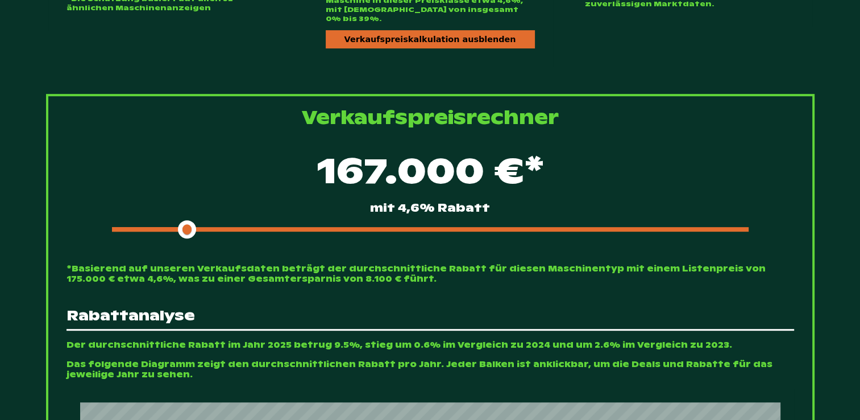  What do you see at coordinates (431, 345) in the screenshot?
I see `span: Der durchschnittliche Rabatt im Jahr 2025 betrug 9.5%, stieg um 0.6% im Vergleich zu 2024 und um ...` at bounding box center [431, 345].